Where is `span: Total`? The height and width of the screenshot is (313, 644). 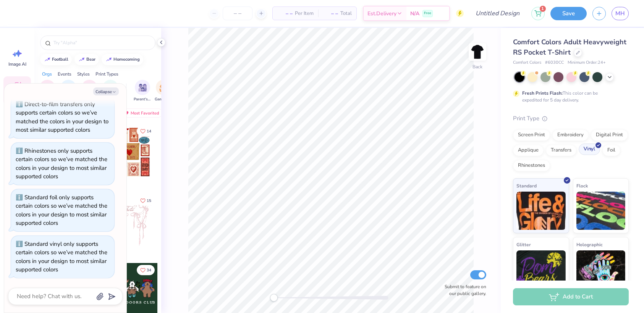
span: Total is located at coordinates (346, 14).